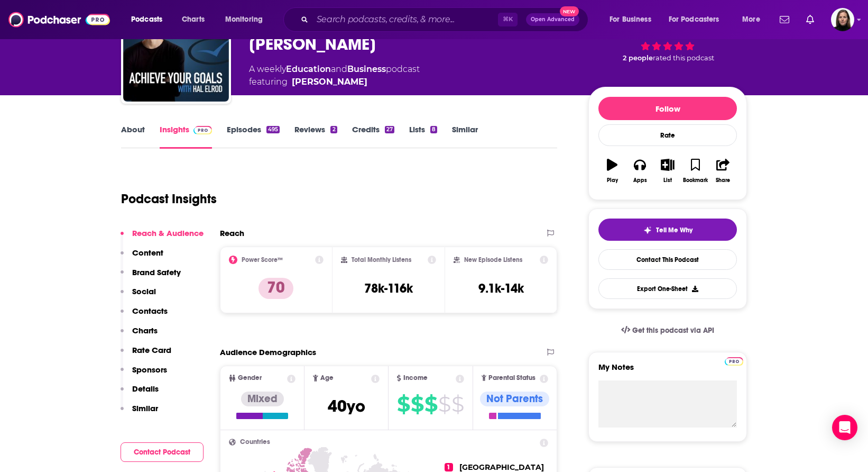 The height and width of the screenshot is (472, 868). I want to click on button: tell me why sparkleTell Me Why, so click(668, 230).